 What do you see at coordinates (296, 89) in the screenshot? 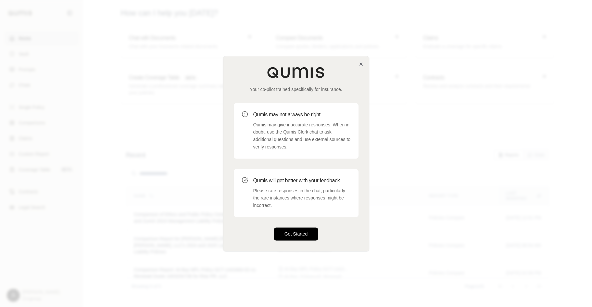
I see `p: Your co-pilot trained specifically for insurance.` at bounding box center [296, 89].